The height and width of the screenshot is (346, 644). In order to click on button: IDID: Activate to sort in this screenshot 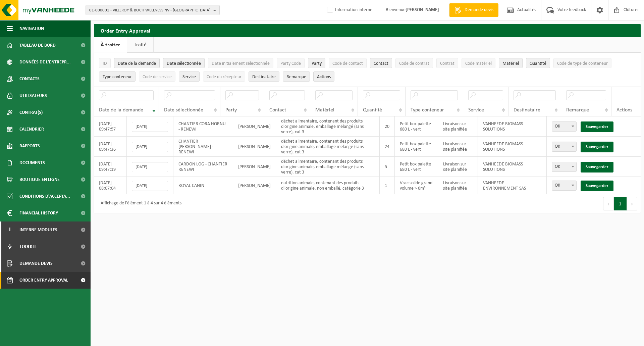, I will do `click(105, 63)`.